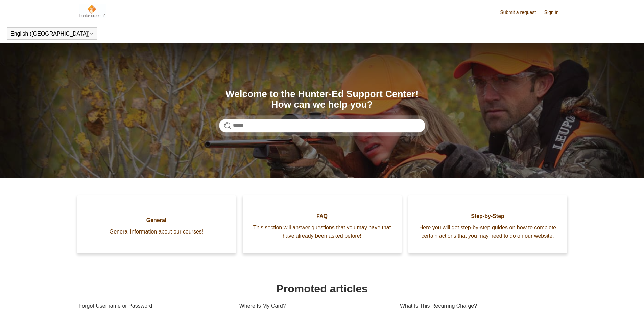 This screenshot has height=311, width=644. Describe the element at coordinates (157, 220) in the screenshot. I see `span: General` at that location.